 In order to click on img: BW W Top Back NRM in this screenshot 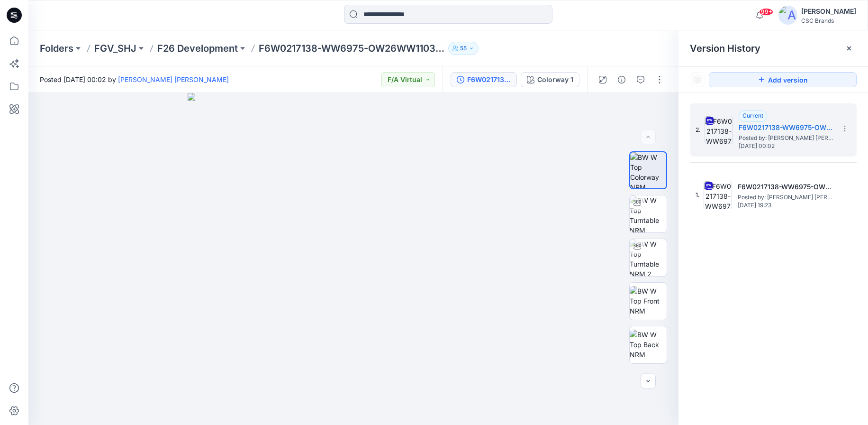, I will do `click(648, 344)`.